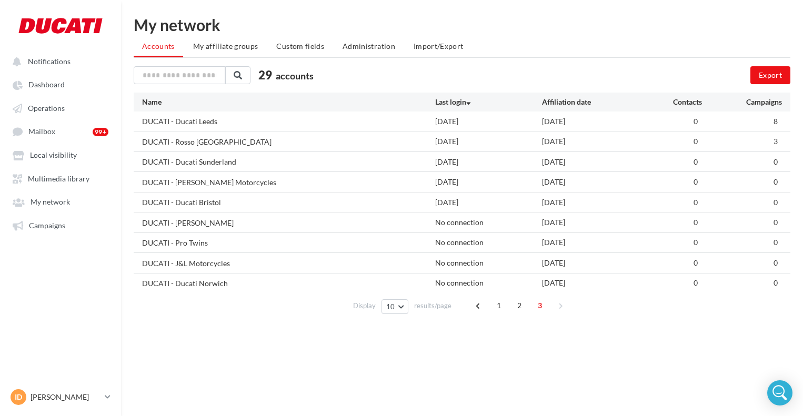 This screenshot has height=416, width=803. What do you see at coordinates (61, 178) in the screenshot?
I see `a: Multimedia library` at bounding box center [61, 178].